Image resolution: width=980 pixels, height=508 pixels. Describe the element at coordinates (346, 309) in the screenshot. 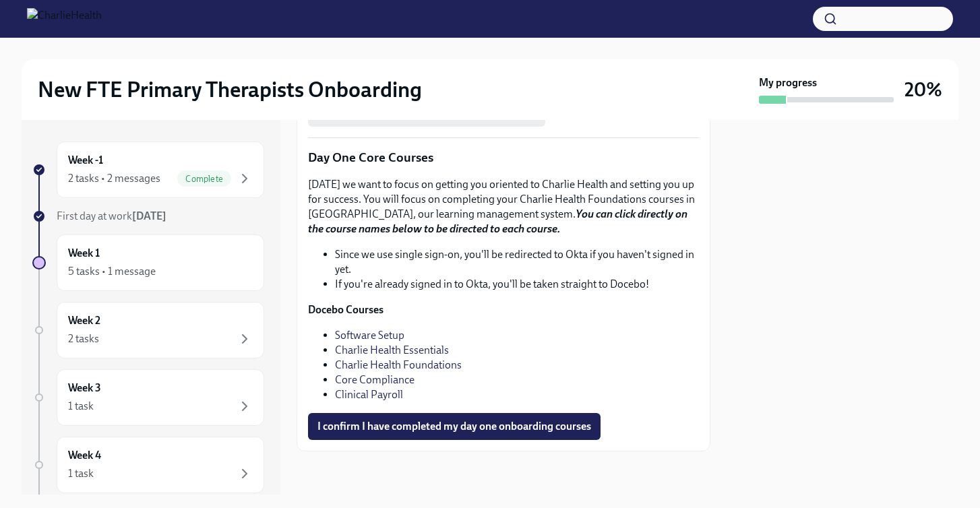

I see `strong: Docebo Courses` at that location.